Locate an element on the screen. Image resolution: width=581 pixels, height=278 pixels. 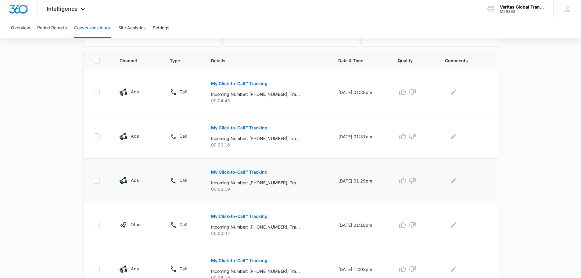
span: Details is located at coordinates (263, 60).